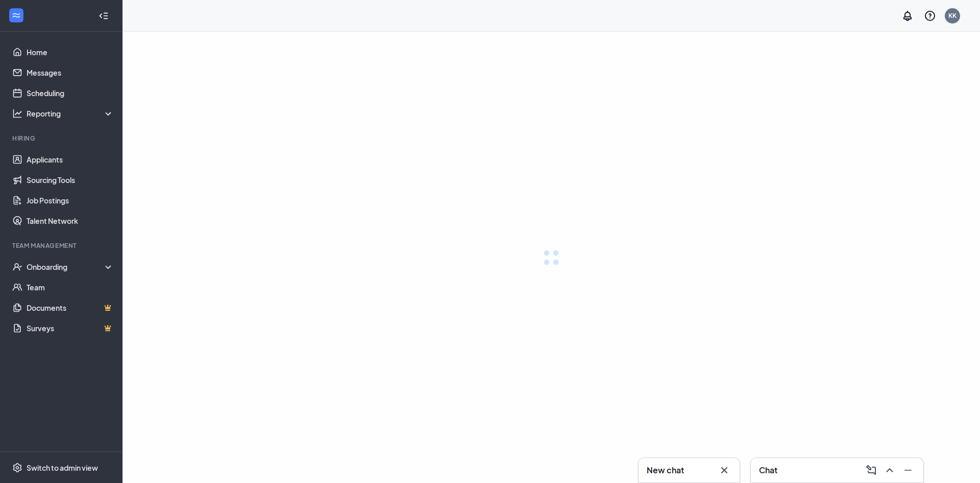  What do you see at coordinates (18, 113) in the screenshot?
I see `svg: Analysis` at bounding box center [18, 113].